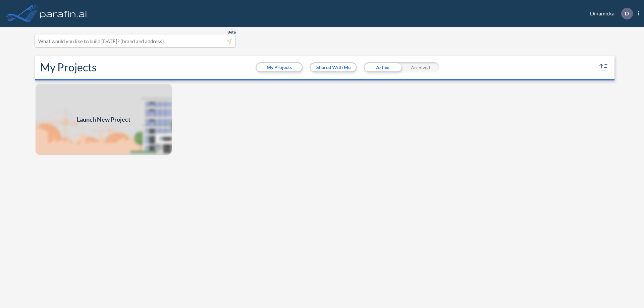  I want to click on span: Launch New Project, so click(104, 119).